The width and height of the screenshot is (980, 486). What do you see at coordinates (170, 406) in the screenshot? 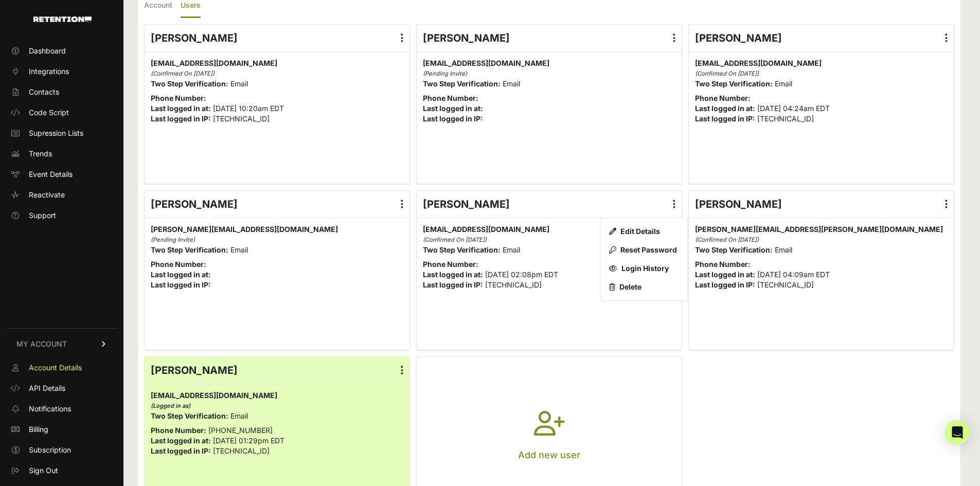
I see `i: (Logged in as)` at bounding box center [170, 406].